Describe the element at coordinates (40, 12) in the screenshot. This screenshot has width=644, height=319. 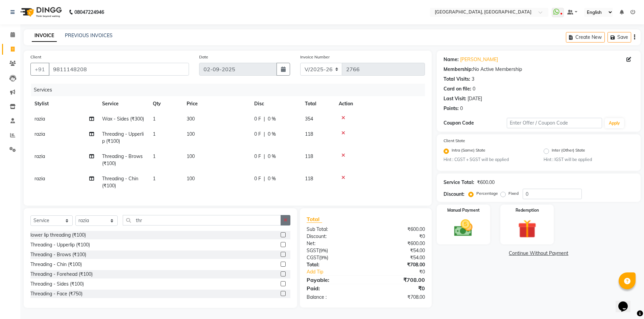
I see `img: logo` at that location.